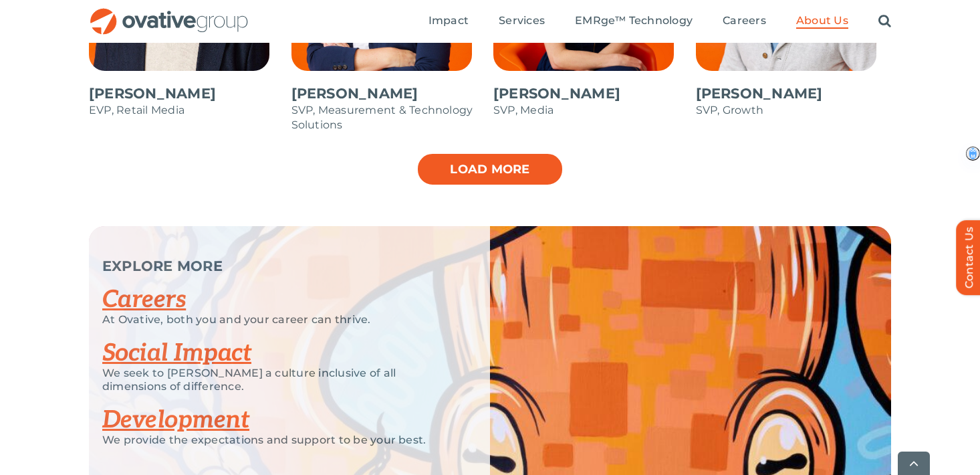 The image size is (980, 475). Describe the element at coordinates (449, 21) in the screenshot. I see `span: Impact` at that location.